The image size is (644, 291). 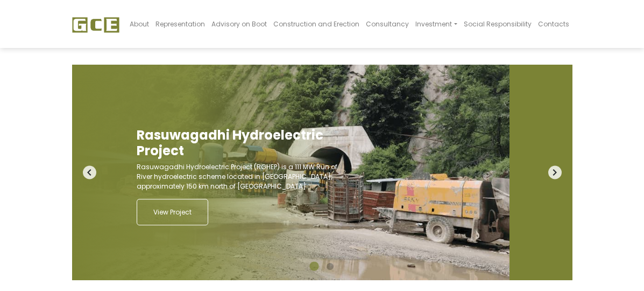 What do you see at coordinates (239, 143) in the screenshot?
I see `h2: Rasuwagadhi Hydroelectric Project` at bounding box center [239, 143].